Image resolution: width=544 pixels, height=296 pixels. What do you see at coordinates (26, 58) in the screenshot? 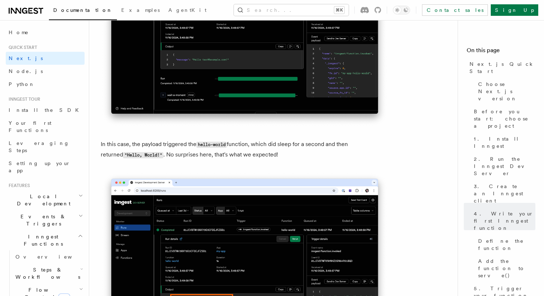
I see `span: Next.js` at bounding box center [26, 58].